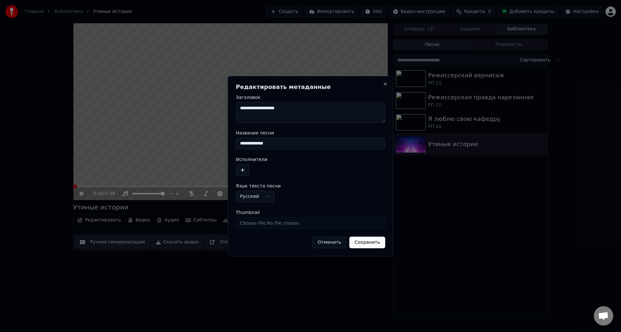 The image size is (621, 332). I want to click on label: Заголовок, so click(311, 97).